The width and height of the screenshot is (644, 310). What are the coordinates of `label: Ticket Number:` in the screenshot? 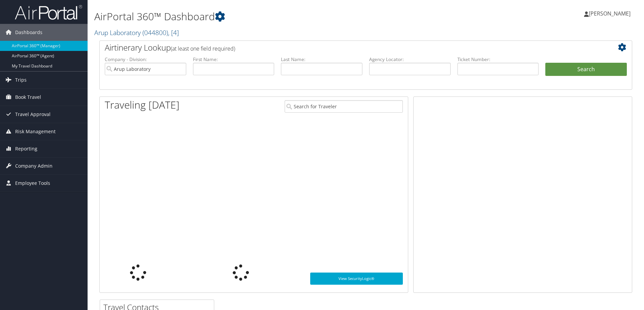 It's located at (498, 59).